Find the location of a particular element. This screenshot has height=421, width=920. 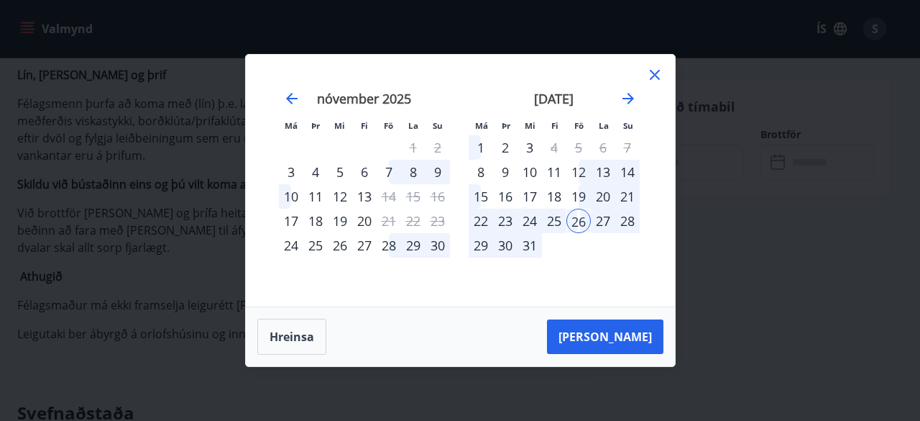

td: Choose þriðjudagur, 23. desember 2025 as your check-in date. It’s available. is located at coordinates (505, 221).